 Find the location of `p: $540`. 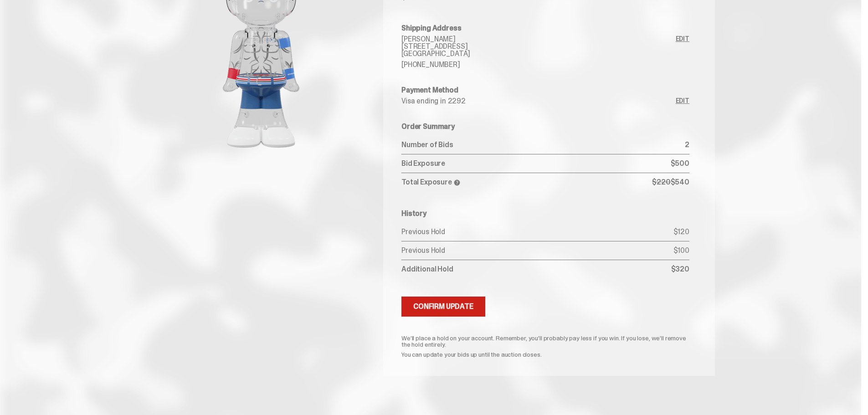

p: $540 is located at coordinates (671, 182).